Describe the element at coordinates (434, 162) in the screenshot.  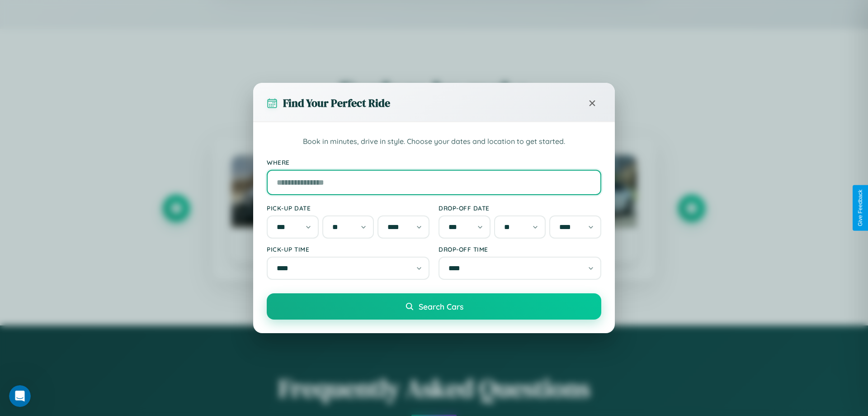
I see `label: Where` at that location.